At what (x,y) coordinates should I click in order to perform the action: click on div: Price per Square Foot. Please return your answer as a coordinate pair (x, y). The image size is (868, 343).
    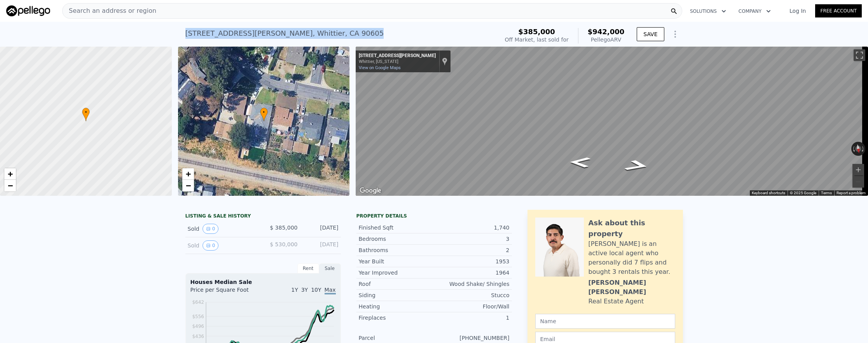
    Looking at the image, I should click on (226, 292).